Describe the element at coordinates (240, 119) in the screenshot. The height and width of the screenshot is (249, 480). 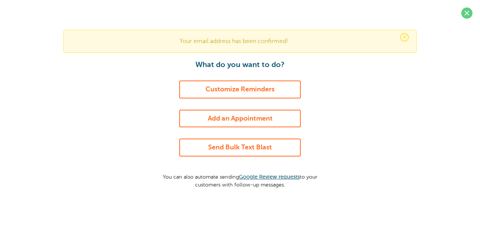
I see `a: Add an Appointment` at that location.